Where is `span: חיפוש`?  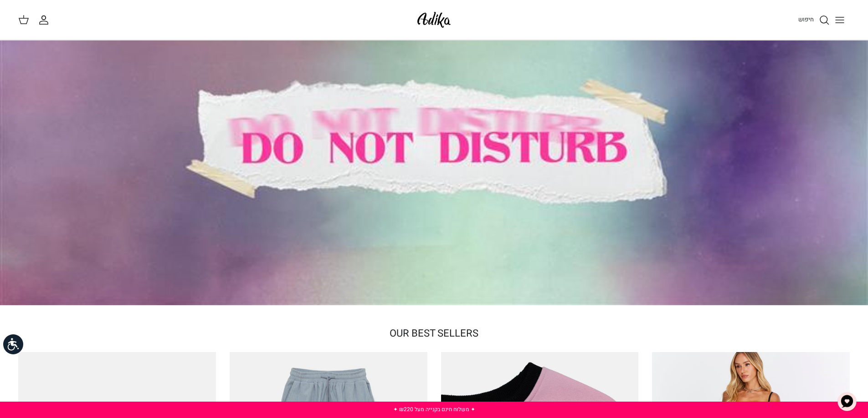 span: חיפוש is located at coordinates (806, 19).